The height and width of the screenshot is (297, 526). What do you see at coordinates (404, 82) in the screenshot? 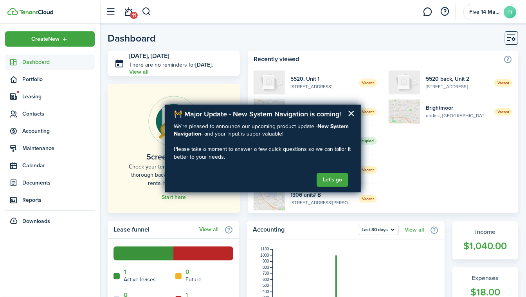
I see `img: 2` at bounding box center [404, 82].